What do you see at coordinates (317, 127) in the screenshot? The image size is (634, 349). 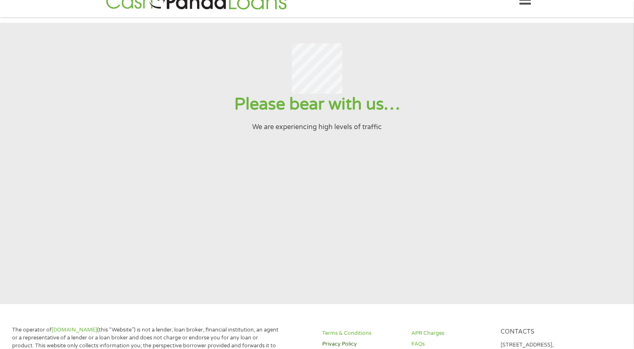 I see `p: We are experiencing high levels of traffic` at bounding box center [317, 127].